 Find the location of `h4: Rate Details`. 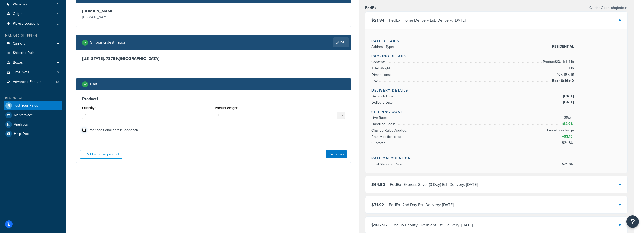

h4: Rate Details is located at coordinates (496, 41).